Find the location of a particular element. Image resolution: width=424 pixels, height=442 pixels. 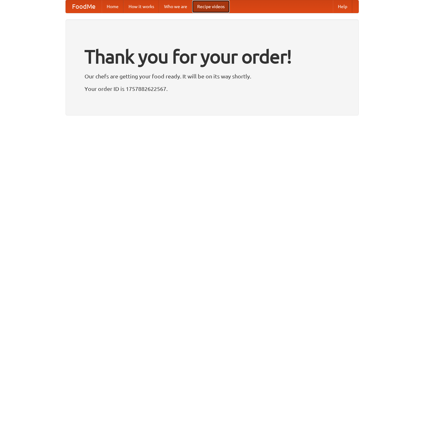

h1: Thank you for your order! is located at coordinates (212, 56).